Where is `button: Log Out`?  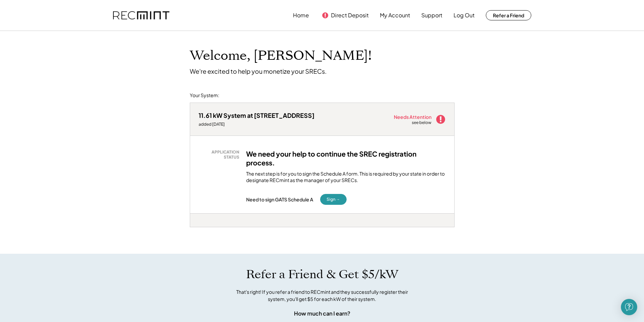
button: Log Out is located at coordinates (464, 16).